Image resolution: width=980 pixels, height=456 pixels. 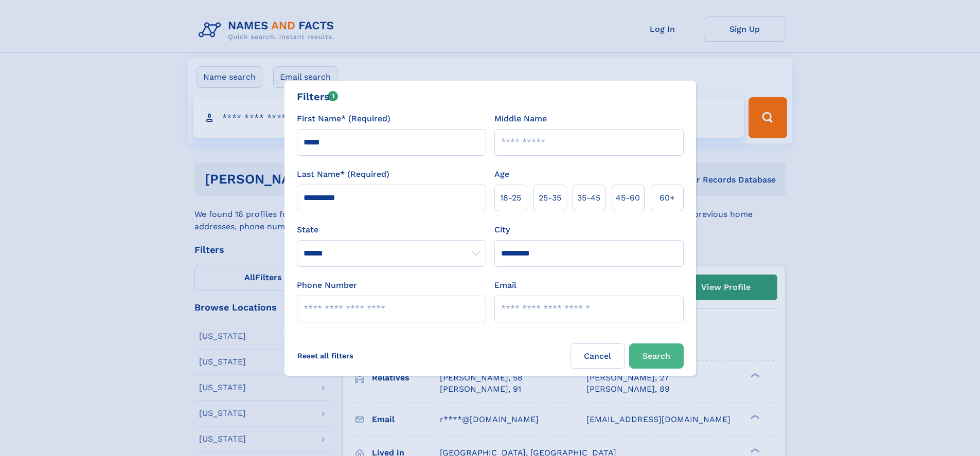 What do you see at coordinates (505, 285) in the screenshot?
I see `label: Email` at bounding box center [505, 285].